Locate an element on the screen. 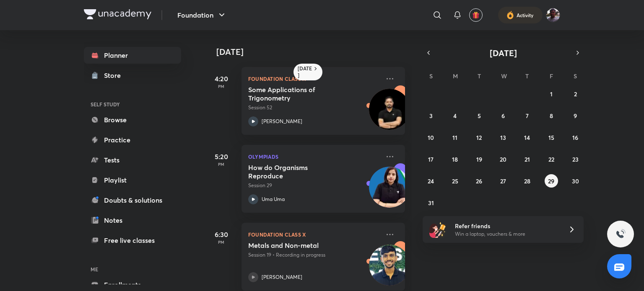  p: Win a laptop, vouchers & more is located at coordinates (506, 235).